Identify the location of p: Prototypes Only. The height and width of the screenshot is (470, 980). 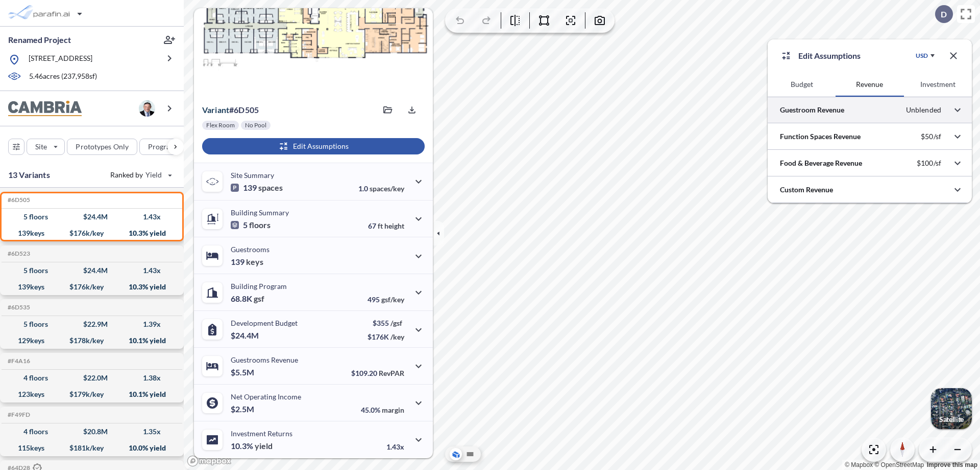
(102, 146).